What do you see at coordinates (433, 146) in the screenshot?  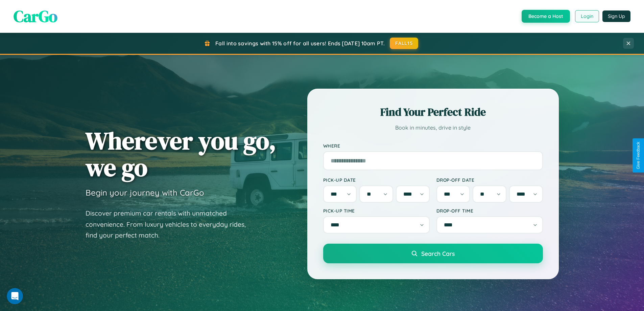 I see `label: Where` at bounding box center [433, 146].